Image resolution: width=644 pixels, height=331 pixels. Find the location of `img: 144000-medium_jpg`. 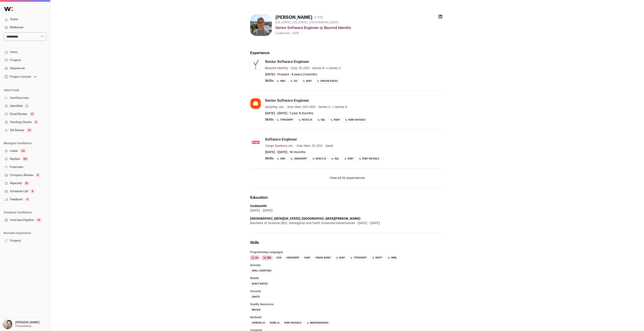

img: 144000-medium_jpg is located at coordinates (8, 324).